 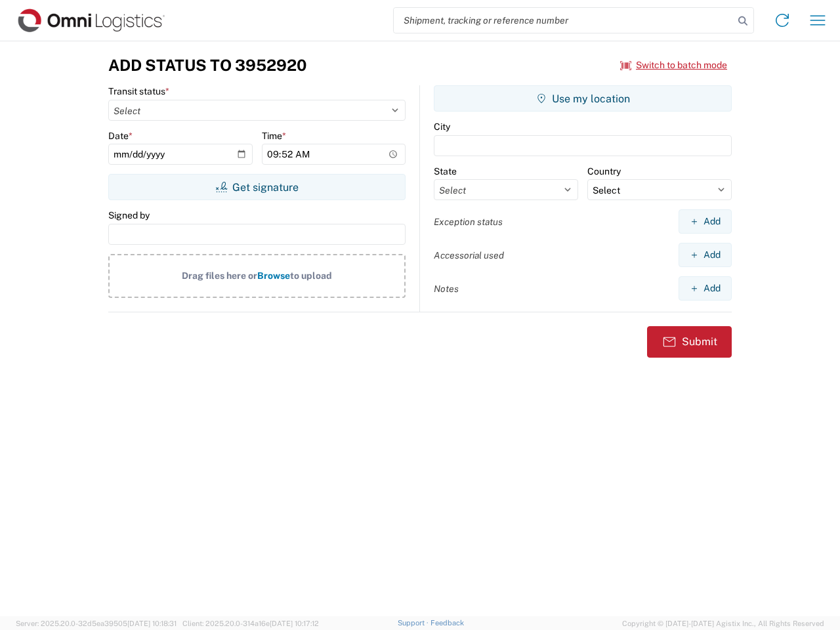 I want to click on label: Time, so click(x=274, y=136).